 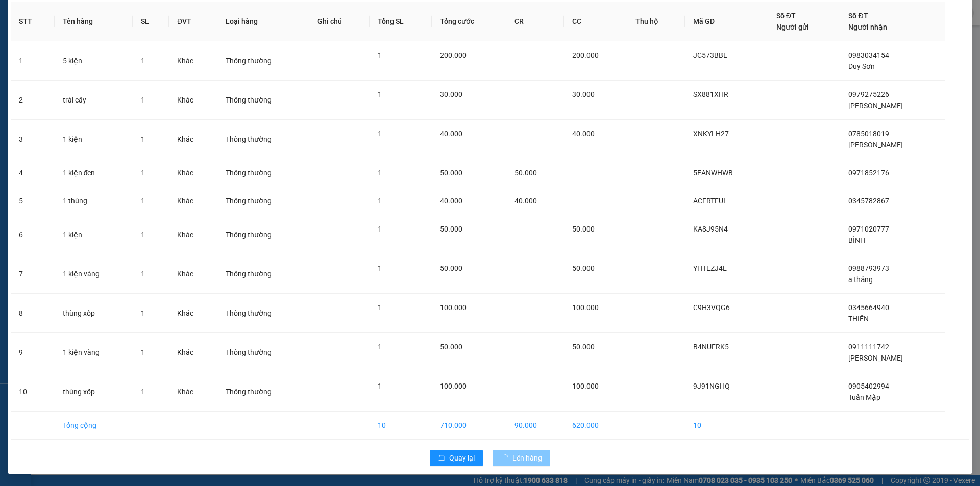 I want to click on span: XNKYLH27, so click(x=711, y=134).